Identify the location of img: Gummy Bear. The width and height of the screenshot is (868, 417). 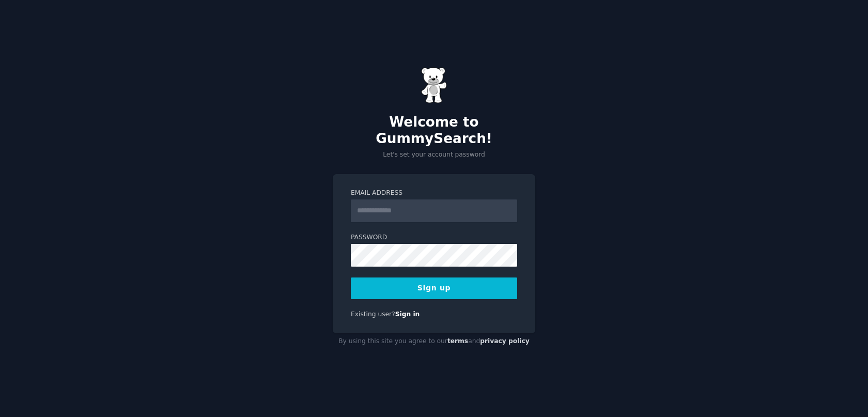
(434, 86).